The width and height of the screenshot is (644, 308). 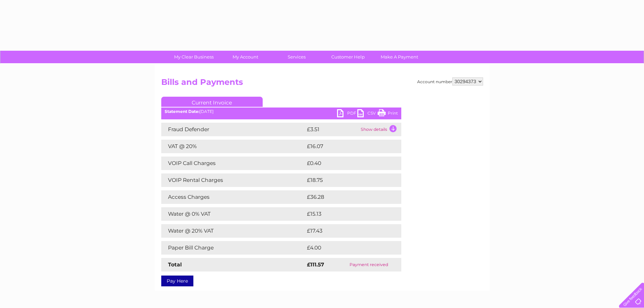 What do you see at coordinates (388, 114) in the screenshot?
I see `a: Print` at bounding box center [388, 114].